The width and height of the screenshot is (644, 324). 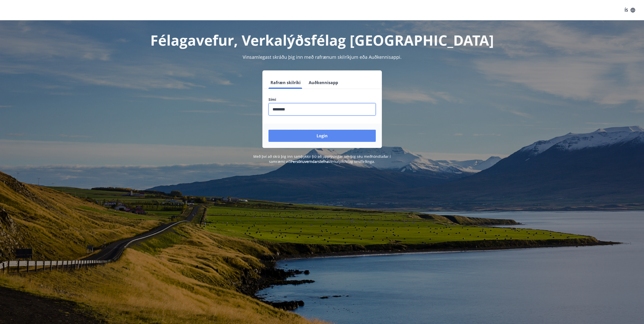 I want to click on label: Sími, so click(x=322, y=99).